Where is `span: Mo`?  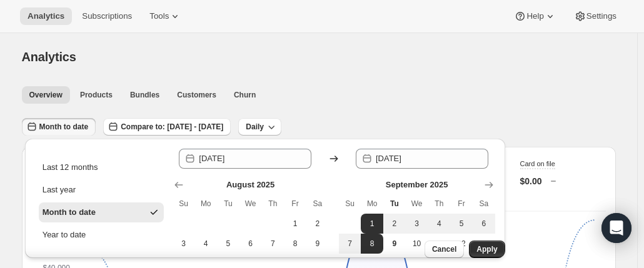 span: Mo is located at coordinates (372, 204).